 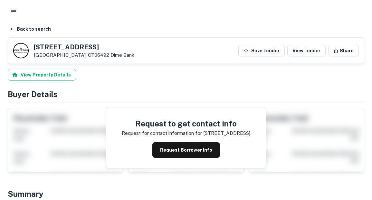 I want to click on button: Save Lender, so click(x=262, y=51).